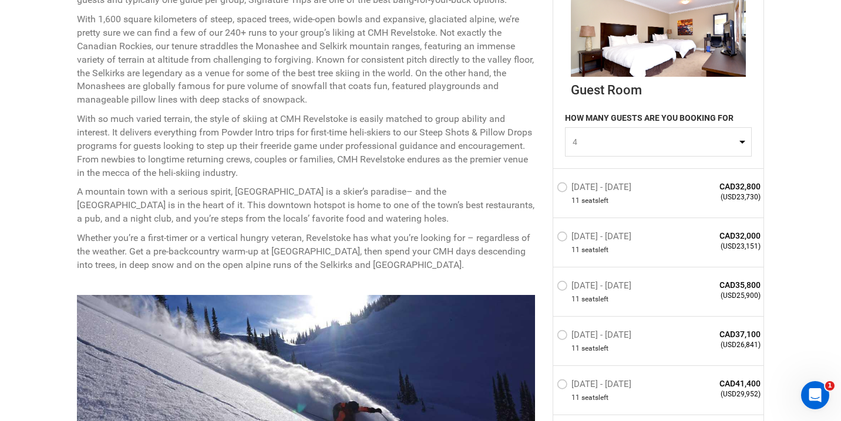 The width and height of the screenshot is (841, 421). What do you see at coordinates (717, 187) in the screenshot?
I see `span: CAD32,800` at bounding box center [717, 187].